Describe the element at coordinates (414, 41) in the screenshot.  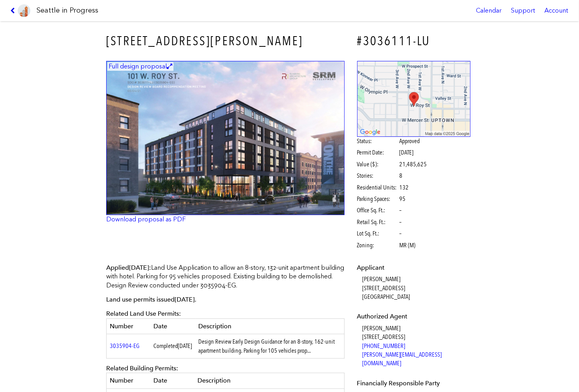
I see `h4: #3036111-LU` at that location.